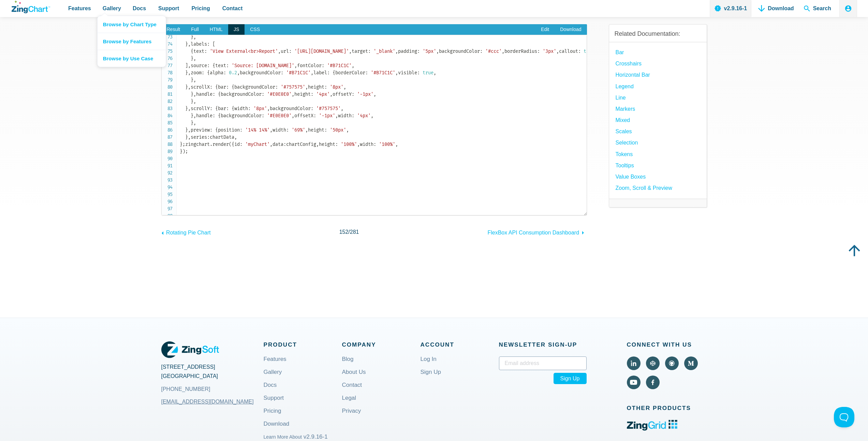 The width and height of the screenshot is (868, 441). I want to click on span: 'View External<br>Report', so click(244, 51).